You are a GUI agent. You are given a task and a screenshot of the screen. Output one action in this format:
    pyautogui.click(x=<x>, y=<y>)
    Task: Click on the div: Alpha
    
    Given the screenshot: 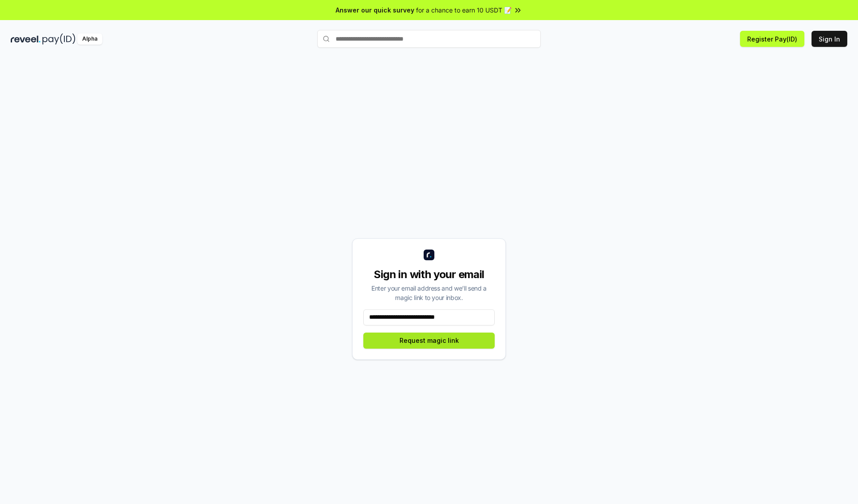 What is the action you would take?
    pyautogui.click(x=90, y=39)
    